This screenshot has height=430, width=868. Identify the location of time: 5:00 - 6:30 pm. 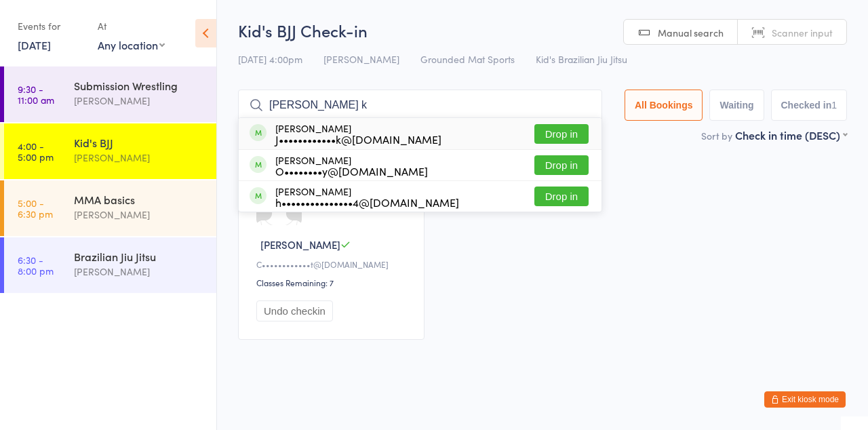
(35, 208).